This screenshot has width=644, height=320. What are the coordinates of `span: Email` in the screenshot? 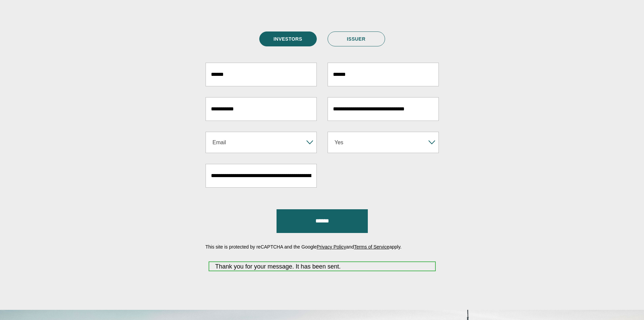 It's located at (256, 142).